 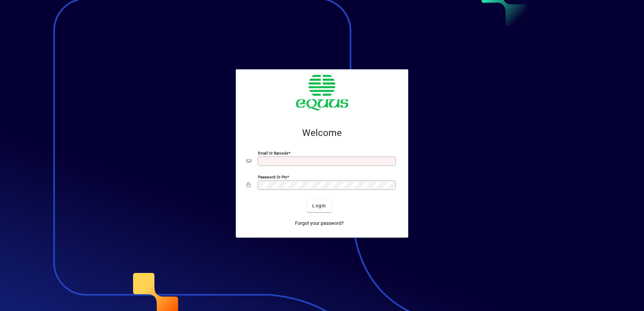 I want to click on span: Login, so click(x=319, y=206).